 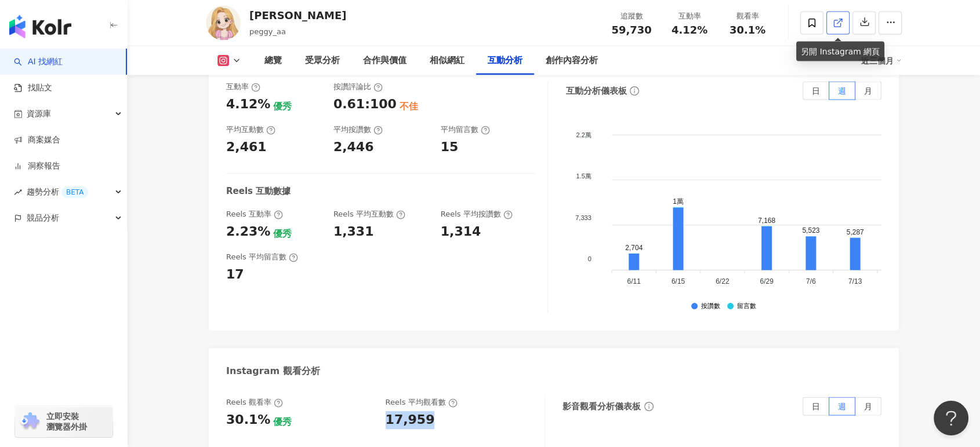 What do you see at coordinates (38, 62) in the screenshot?
I see `a: searchAI 找網紅` at bounding box center [38, 62].